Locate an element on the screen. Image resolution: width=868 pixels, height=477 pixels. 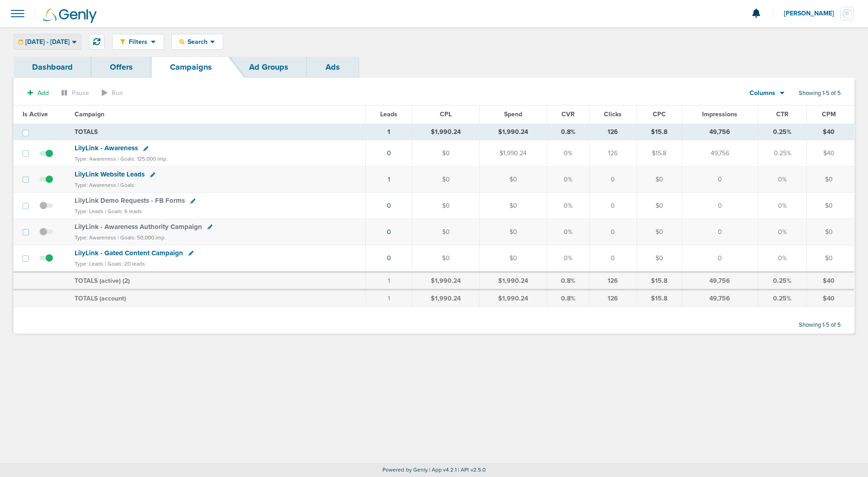
small: | Goals: 125,000 imp. is located at coordinates (143, 159).